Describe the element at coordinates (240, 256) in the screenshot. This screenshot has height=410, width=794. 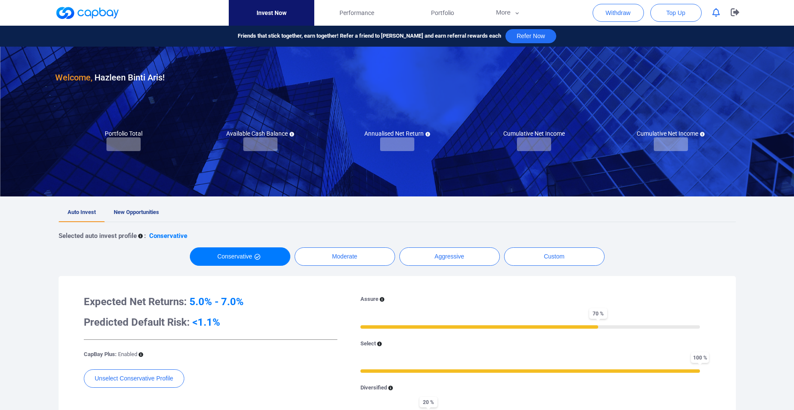
I see `button: Conservative` at that location.